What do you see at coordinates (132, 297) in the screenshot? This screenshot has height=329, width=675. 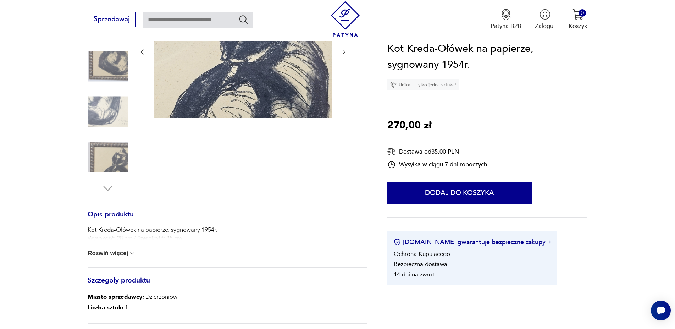 I see `p: Dzierżoniów` at bounding box center [132, 297].